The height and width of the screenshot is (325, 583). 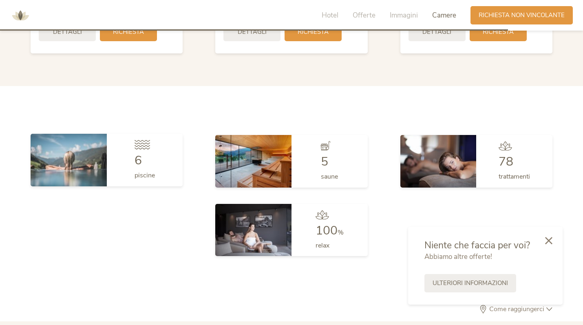 What do you see at coordinates (517, 309) in the screenshot?
I see `span: Come raggiungerci` at bounding box center [517, 309].